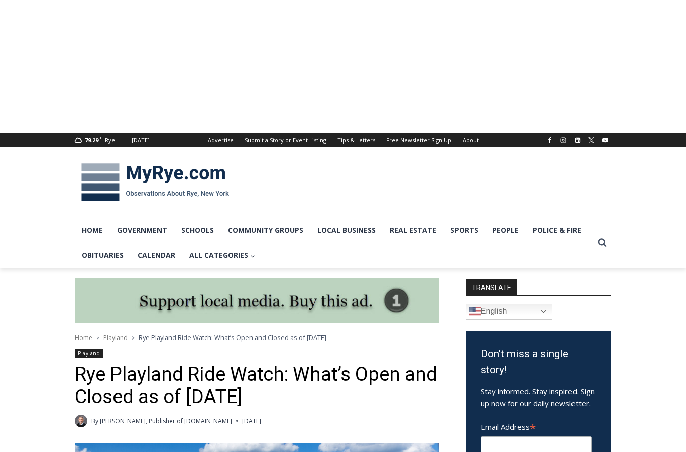 This screenshot has height=452, width=686. Describe the element at coordinates (81, 421) in the screenshot. I see `a: Author image` at that location.